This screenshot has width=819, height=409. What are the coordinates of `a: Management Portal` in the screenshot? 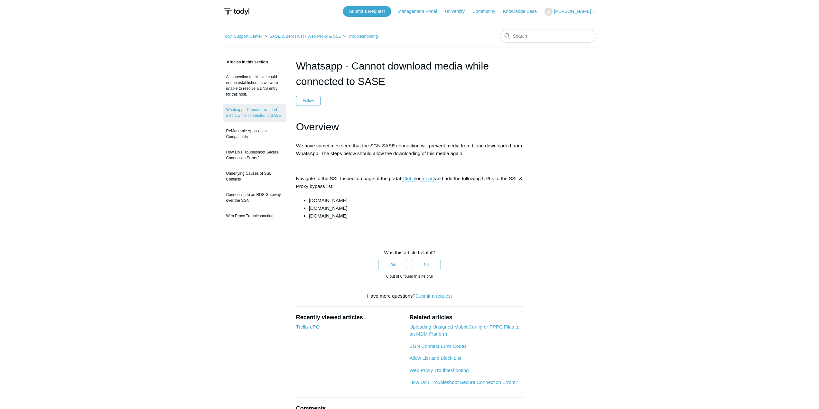 It's located at (421, 11).